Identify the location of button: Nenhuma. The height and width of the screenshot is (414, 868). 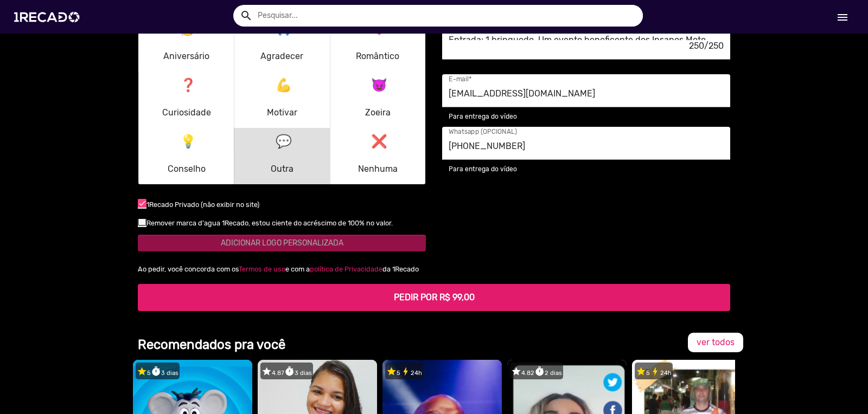
(378, 156).